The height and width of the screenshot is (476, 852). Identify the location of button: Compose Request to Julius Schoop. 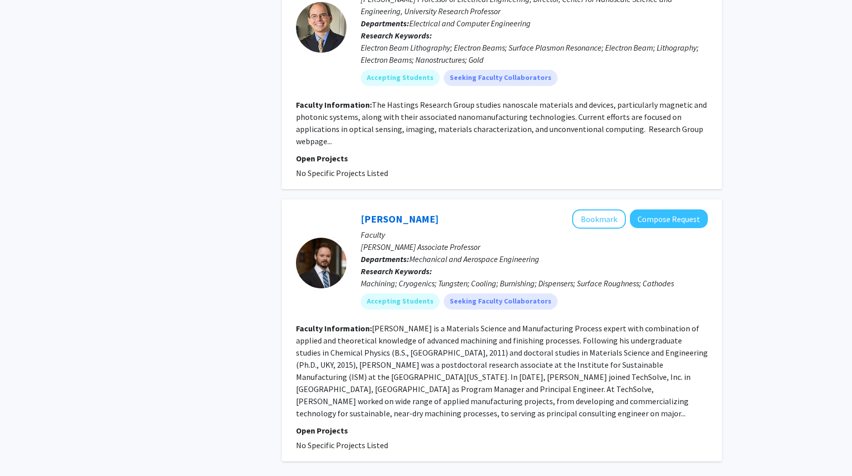
(669, 219).